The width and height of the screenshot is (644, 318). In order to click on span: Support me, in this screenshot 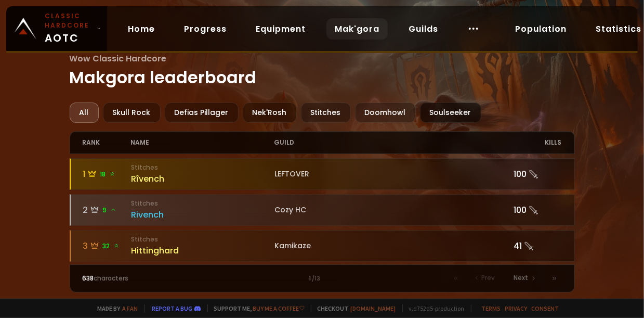, I will do `click(256, 308)`.